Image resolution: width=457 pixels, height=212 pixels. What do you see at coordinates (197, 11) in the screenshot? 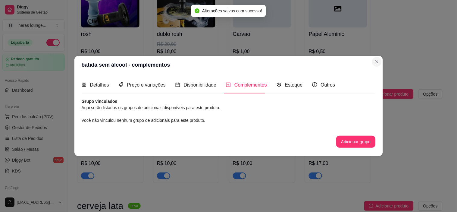
I see `span: check-circle` at bounding box center [197, 11].